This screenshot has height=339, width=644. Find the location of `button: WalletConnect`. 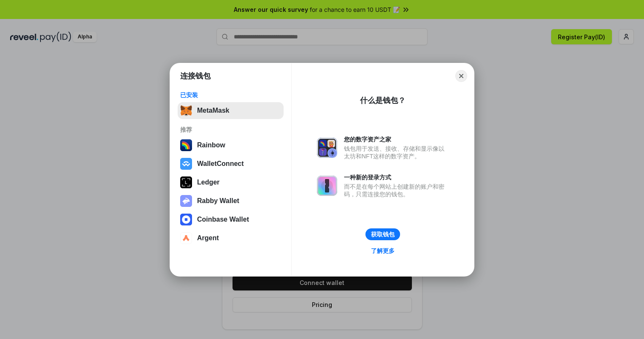

button: WalletConnect is located at coordinates (230, 164).